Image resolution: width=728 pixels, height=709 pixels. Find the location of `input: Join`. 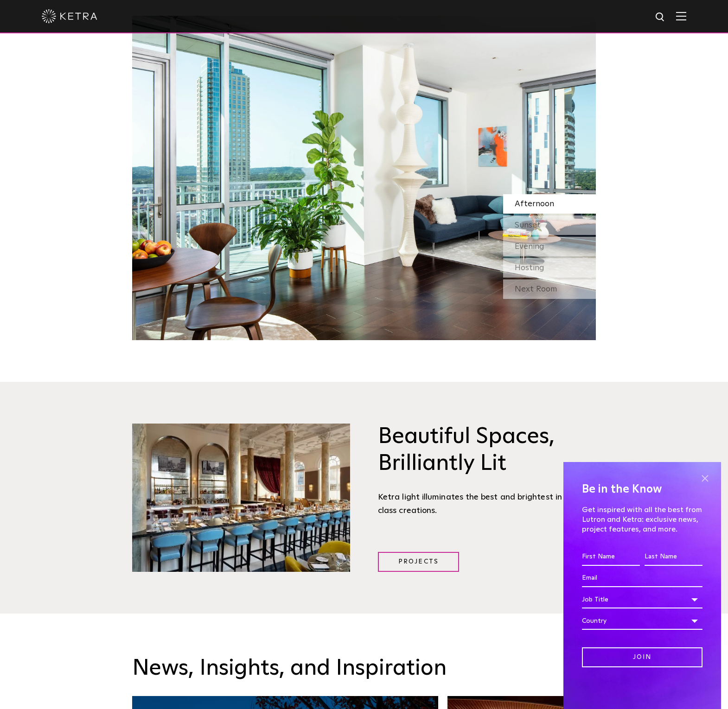

input: Join is located at coordinates (642, 657).